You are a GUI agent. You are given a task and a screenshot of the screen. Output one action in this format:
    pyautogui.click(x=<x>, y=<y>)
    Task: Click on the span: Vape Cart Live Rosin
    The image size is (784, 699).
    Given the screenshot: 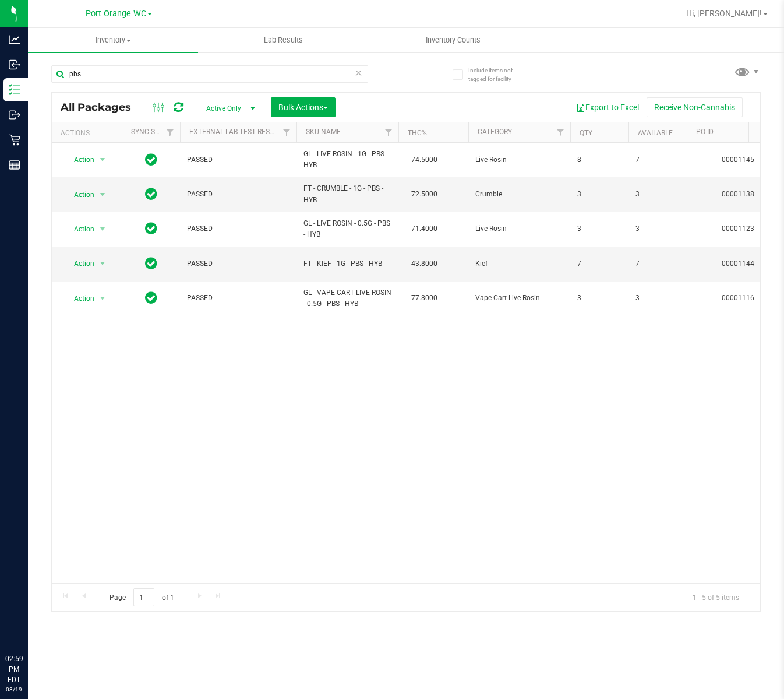 What is the action you would take?
    pyautogui.click(x=519, y=298)
    